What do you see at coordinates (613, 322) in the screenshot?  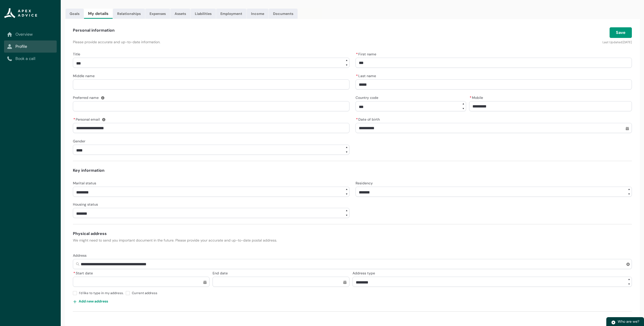 I see `img: play.svg` at bounding box center [613, 322].